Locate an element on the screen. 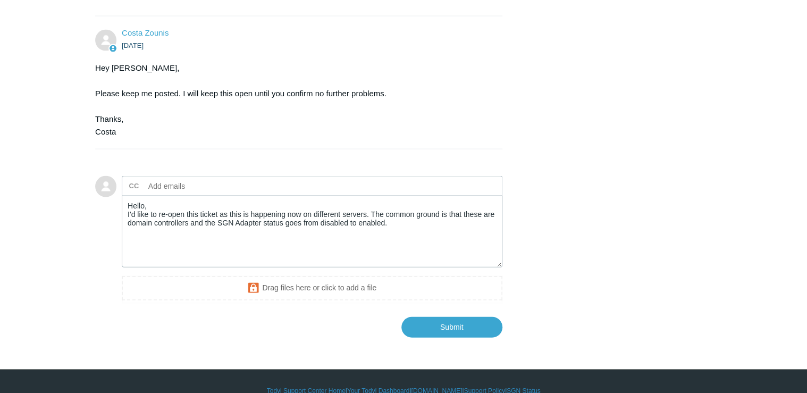  input: Add emails is located at coordinates (201, 186).